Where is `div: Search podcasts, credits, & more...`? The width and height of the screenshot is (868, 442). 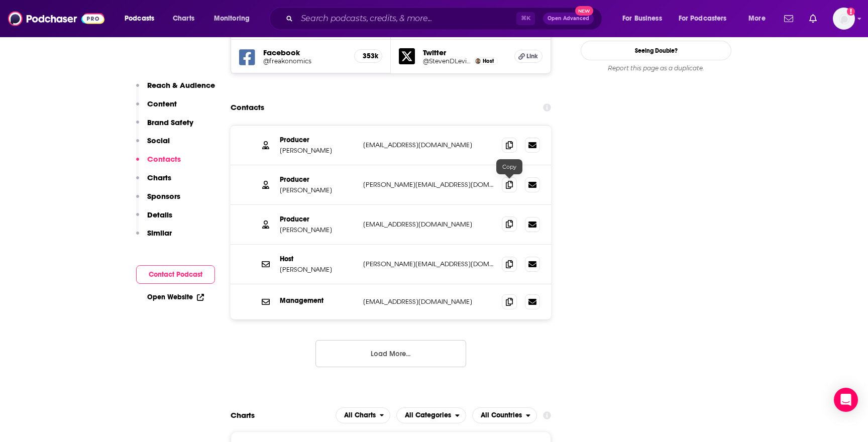
div: Search podcasts, credits, & more... is located at coordinates (445, 19).